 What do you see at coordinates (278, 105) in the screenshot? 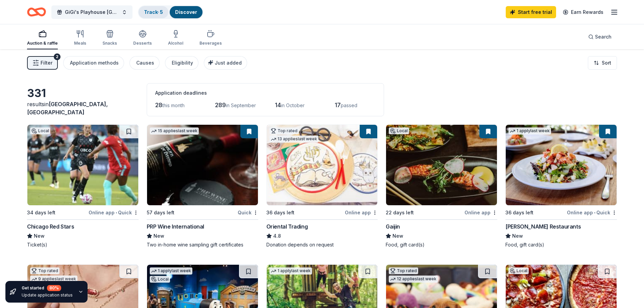
I see `span: 14` at bounding box center [278, 105].